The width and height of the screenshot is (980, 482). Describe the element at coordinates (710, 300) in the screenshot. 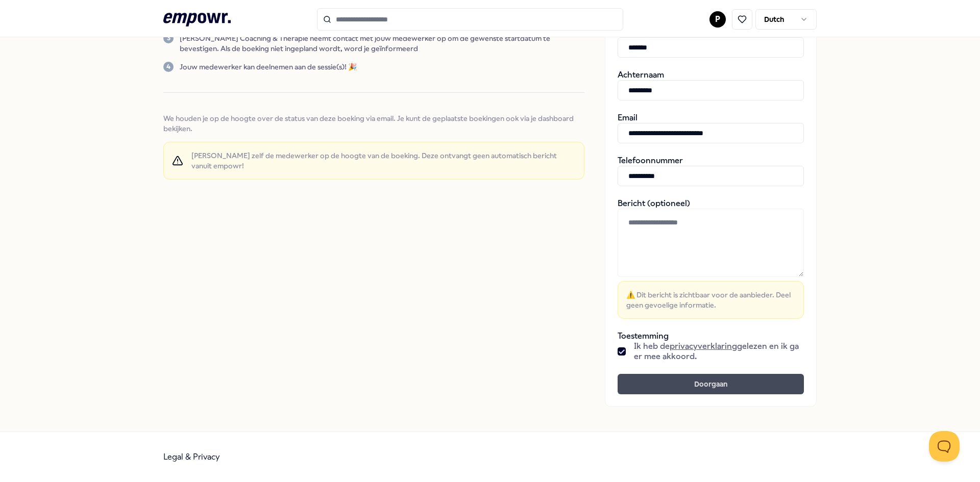

I see `span: ⚠️ Dit bericht is zichtbaar voor de aanbieder. Deel geen gevoelige informatie.` at that location.